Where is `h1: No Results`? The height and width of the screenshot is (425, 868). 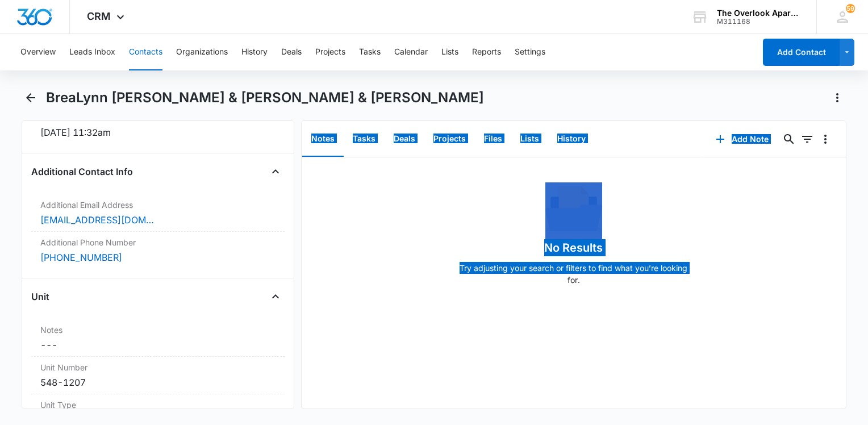
h1: No Results is located at coordinates (573, 248).